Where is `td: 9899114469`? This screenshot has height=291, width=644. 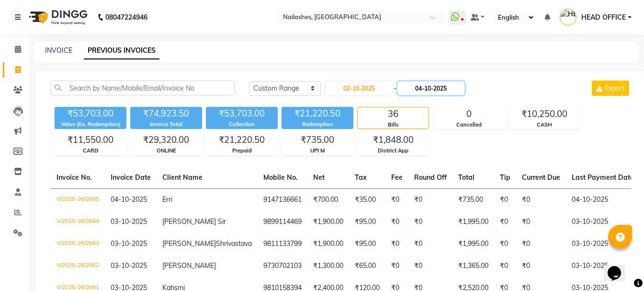
td: 9899114469 is located at coordinates (282, 222).